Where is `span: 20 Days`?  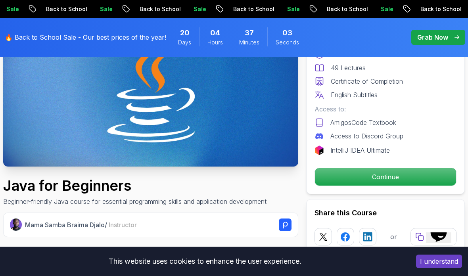 span: 20 Days is located at coordinates (185, 33).